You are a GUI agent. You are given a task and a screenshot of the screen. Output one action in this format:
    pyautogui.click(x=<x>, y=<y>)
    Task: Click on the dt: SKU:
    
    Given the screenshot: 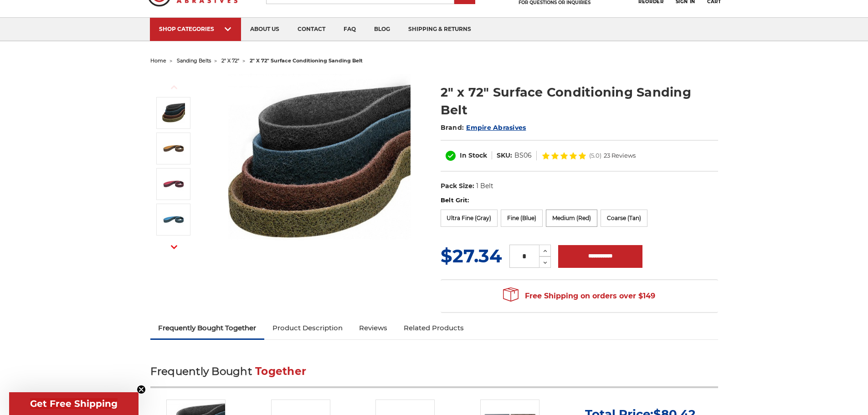 What is the action you would take?
    pyautogui.click(x=505, y=155)
    